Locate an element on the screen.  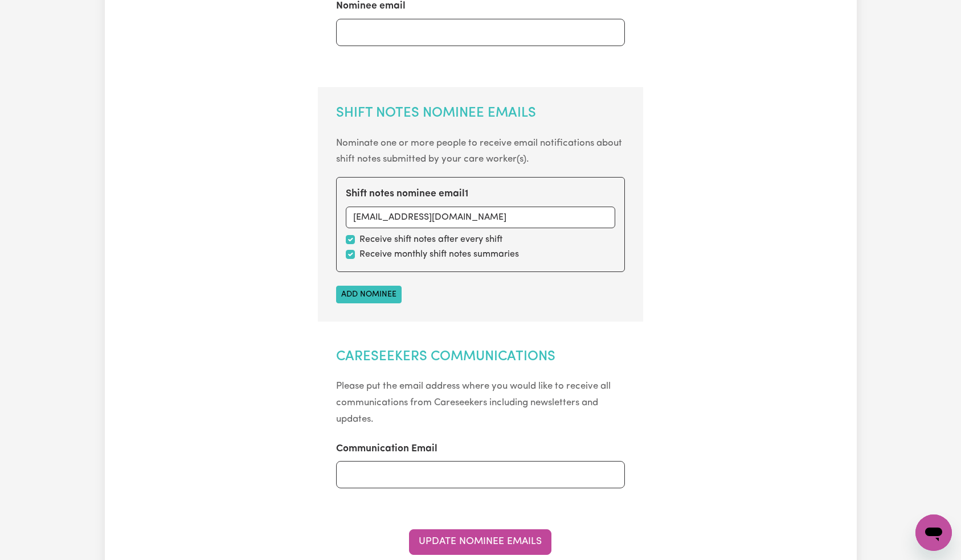
h2: Careseekers Communications is located at coordinates (480, 357).